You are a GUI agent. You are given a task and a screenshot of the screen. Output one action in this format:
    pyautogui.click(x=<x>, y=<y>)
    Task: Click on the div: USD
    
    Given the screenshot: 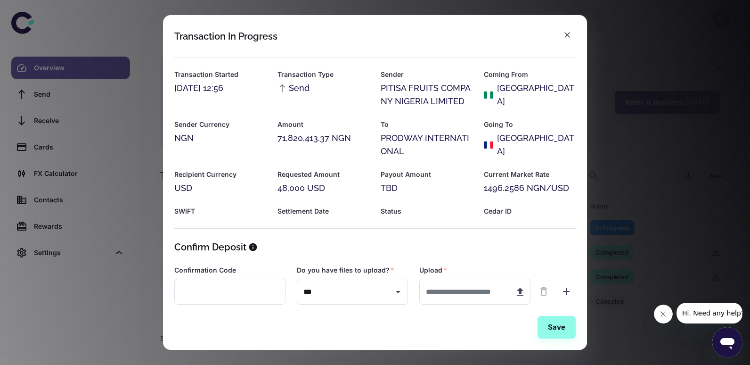 What is the action you would take?
    pyautogui.click(x=220, y=188)
    